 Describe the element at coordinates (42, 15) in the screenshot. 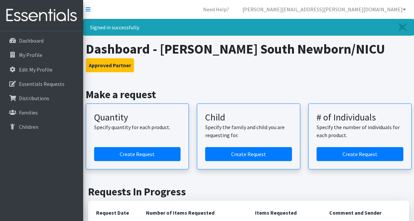

I see `img: HumanEssentials` at that location.